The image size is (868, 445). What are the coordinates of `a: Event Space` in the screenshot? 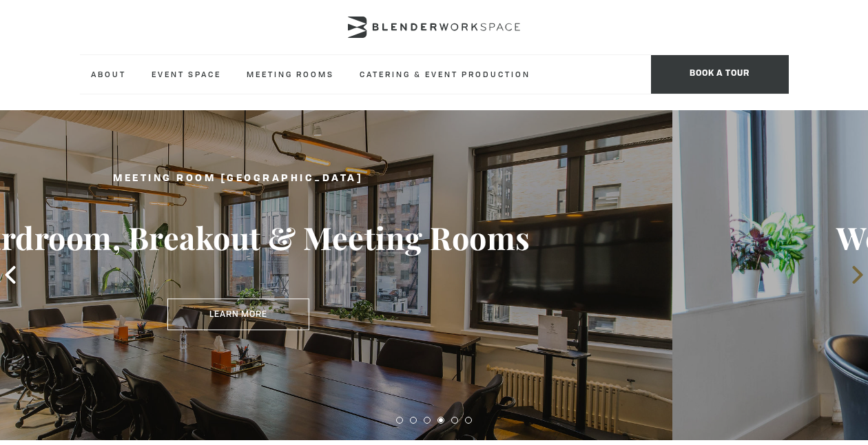 It's located at (187, 74).